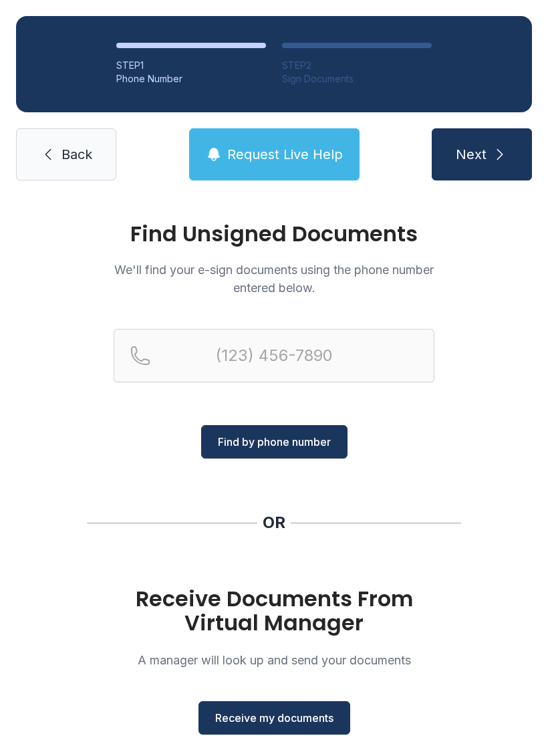 The height and width of the screenshot is (756, 548). What do you see at coordinates (77, 154) in the screenshot?
I see `span: Back` at bounding box center [77, 154].